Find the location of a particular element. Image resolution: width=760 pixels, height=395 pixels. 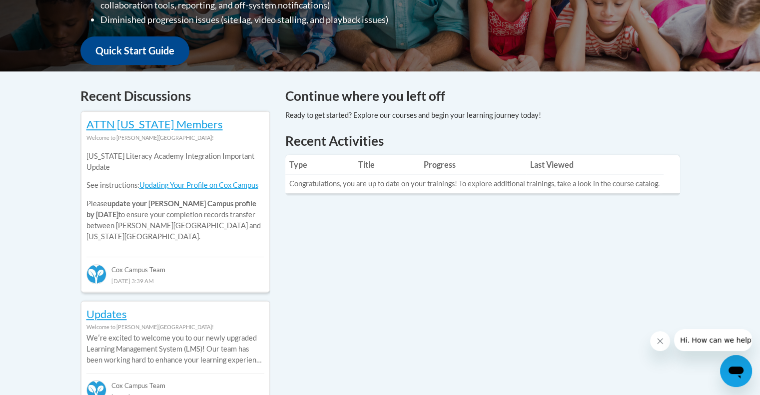

li: Diminished progression issues (site lag, video stalling, and playback issues) is located at coordinates (271, 19).